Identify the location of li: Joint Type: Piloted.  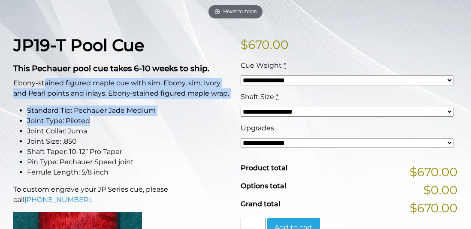
(129, 121).